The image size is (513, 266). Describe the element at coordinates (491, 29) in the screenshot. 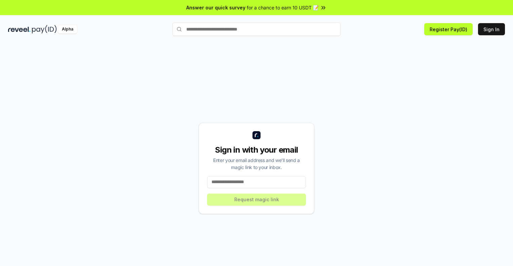

I see `button: Sign In` at that location.